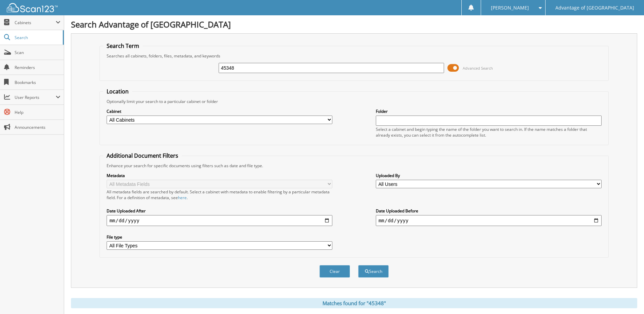 Image resolution: width=644 pixels, height=314 pixels. What do you see at coordinates (354, 56) in the screenshot?
I see `div: Searches all cabinets, folders, files, metadata, and keywords` at bounding box center [354, 56].